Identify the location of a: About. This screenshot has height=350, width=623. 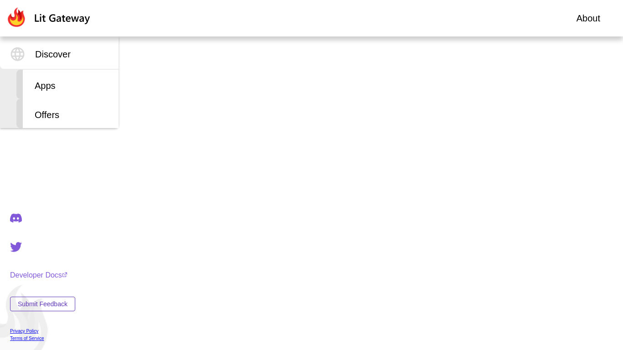
(588, 18).